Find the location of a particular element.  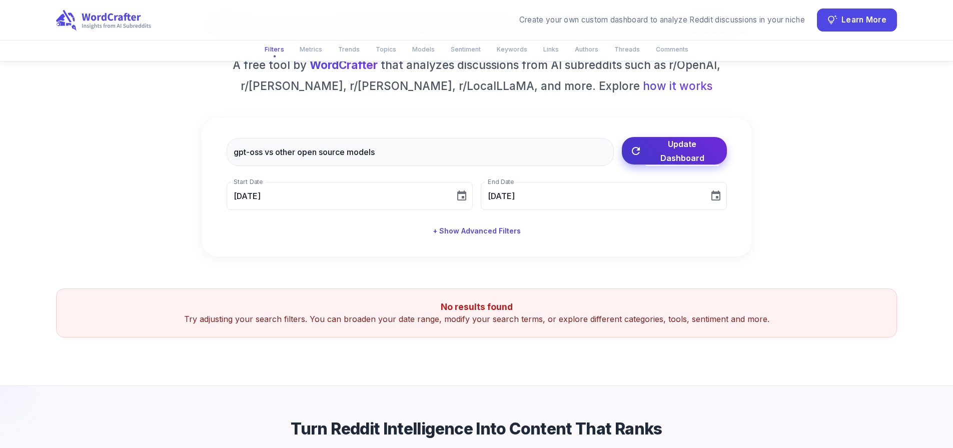

button: Choose date, selected date is Aug 5, 2025 is located at coordinates (462, 196).